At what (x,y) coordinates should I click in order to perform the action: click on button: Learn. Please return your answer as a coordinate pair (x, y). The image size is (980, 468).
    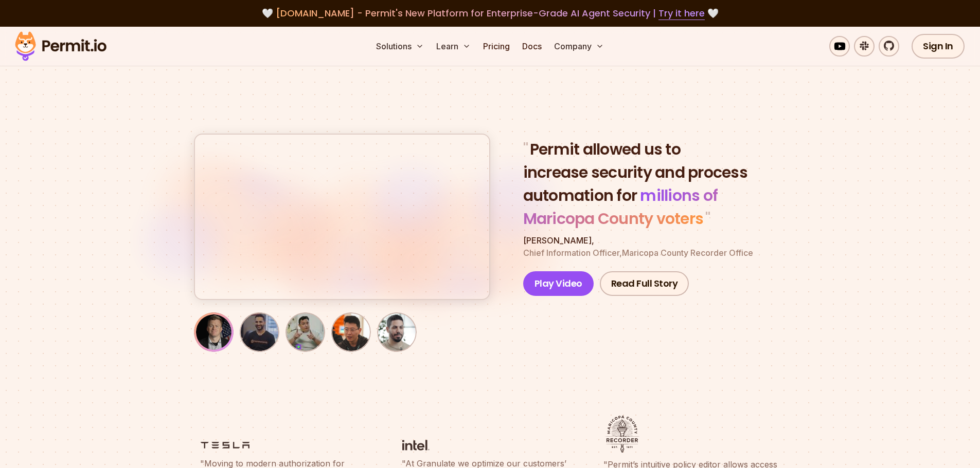
    Looking at the image, I should click on (453, 46).